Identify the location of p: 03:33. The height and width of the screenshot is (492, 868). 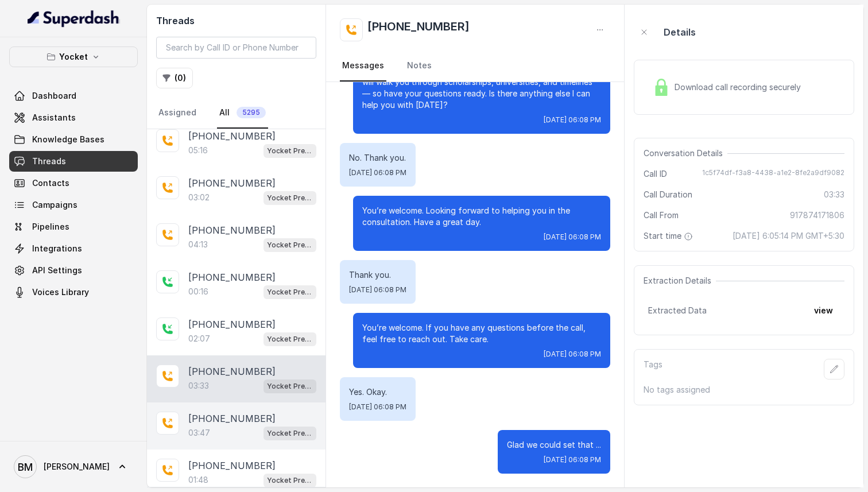
(199, 386).